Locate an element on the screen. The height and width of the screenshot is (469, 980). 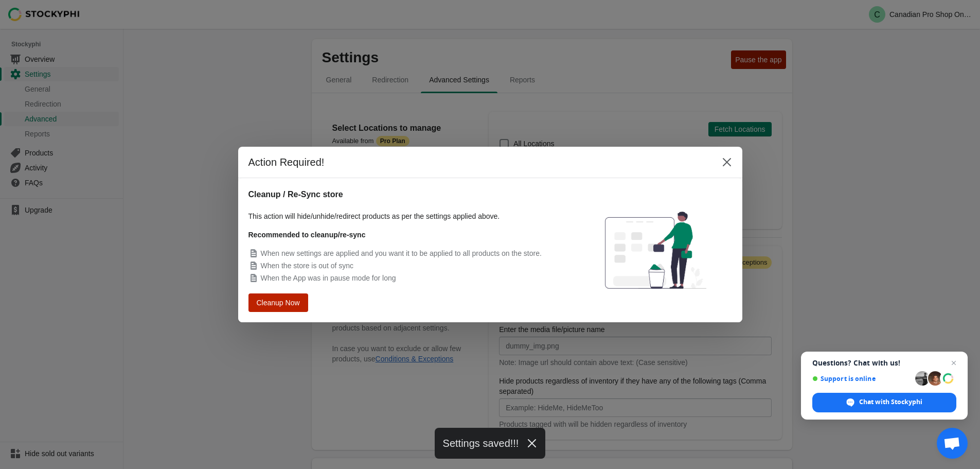
strong: Recommended to cleanup/re-sync is located at coordinates (307, 234).